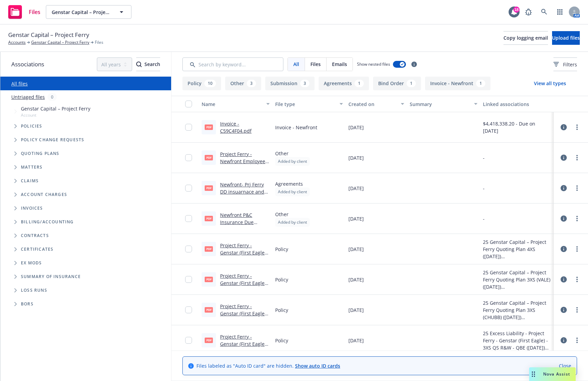 The image size is (588, 381). I want to click on span: Files labeled as "Auto ID card" are hidden., so click(268, 366).